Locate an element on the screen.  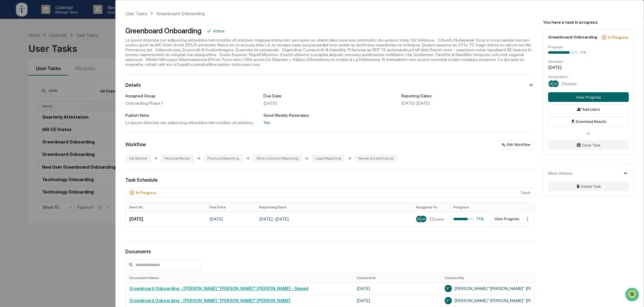
div: Details is located at coordinates (133, 85).